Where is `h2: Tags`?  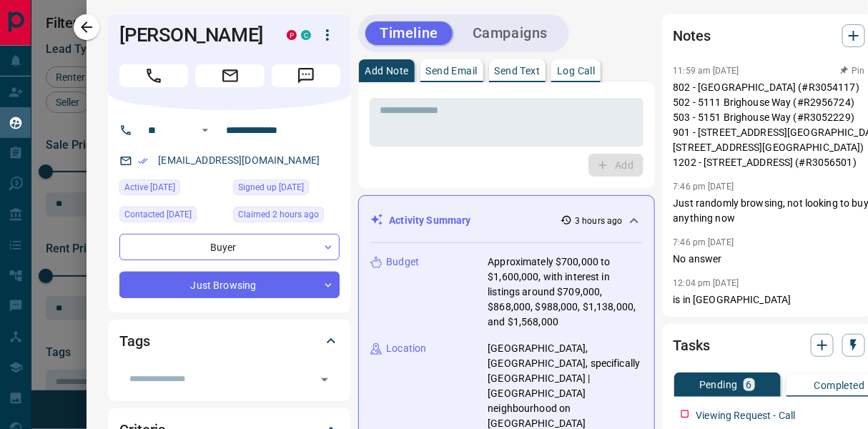 h2: Tags is located at coordinates (134, 341).